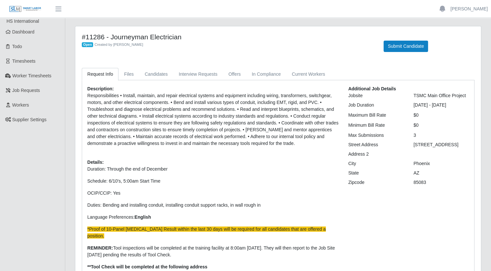 The width and height of the screenshot is (491, 271). Describe the element at coordinates (23, 32) in the screenshot. I see `span: Dashboard` at that location.